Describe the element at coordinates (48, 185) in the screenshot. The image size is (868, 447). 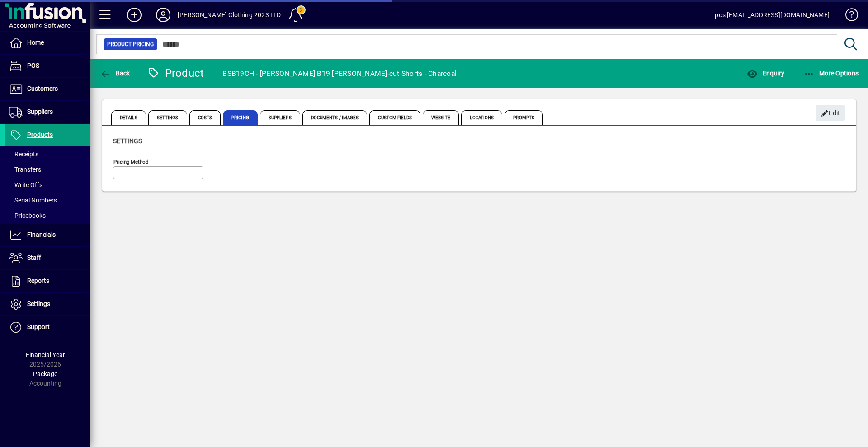
I see `a: Write Offs` at that location.